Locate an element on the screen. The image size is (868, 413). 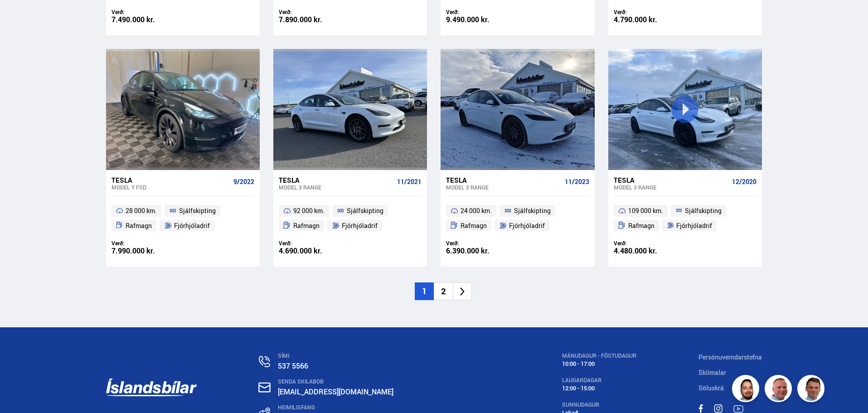
div: SENDA SKILABOÐ is located at coordinates (389, 382).